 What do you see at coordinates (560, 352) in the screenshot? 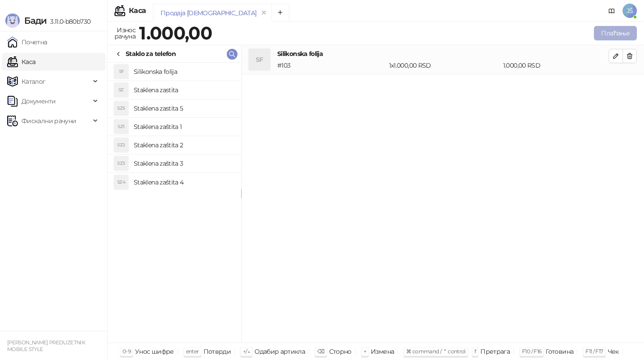
I see `div: Готовина` at bounding box center [560, 352].